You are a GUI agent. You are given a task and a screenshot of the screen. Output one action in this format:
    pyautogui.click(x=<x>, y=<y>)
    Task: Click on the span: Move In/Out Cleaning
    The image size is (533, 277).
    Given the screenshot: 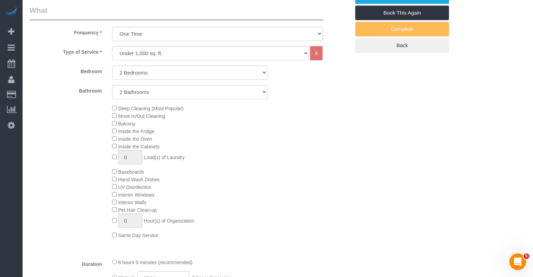 What is the action you would take?
    pyautogui.click(x=141, y=116)
    